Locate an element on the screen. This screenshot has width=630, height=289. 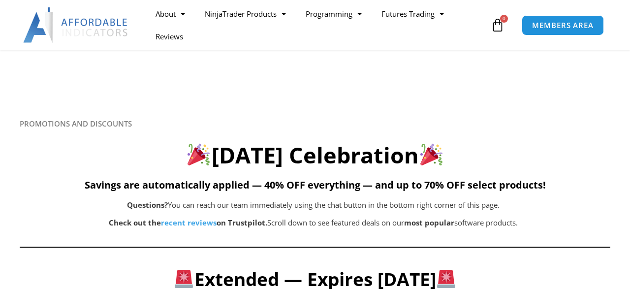
h6: PROMOTIONS AND DISCOUNTS is located at coordinates (315, 124).